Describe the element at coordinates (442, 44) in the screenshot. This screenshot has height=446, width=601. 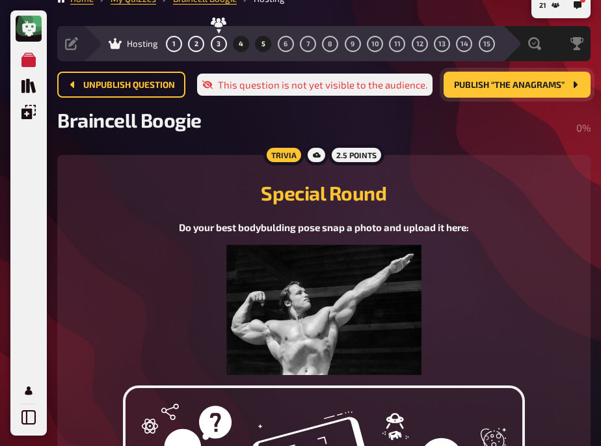
I see `span: 13` at that location.